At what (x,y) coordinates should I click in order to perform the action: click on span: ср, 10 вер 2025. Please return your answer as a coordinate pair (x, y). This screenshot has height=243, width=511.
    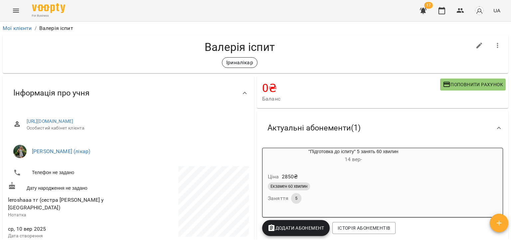
    Looking at the image, I should click on (68, 229).